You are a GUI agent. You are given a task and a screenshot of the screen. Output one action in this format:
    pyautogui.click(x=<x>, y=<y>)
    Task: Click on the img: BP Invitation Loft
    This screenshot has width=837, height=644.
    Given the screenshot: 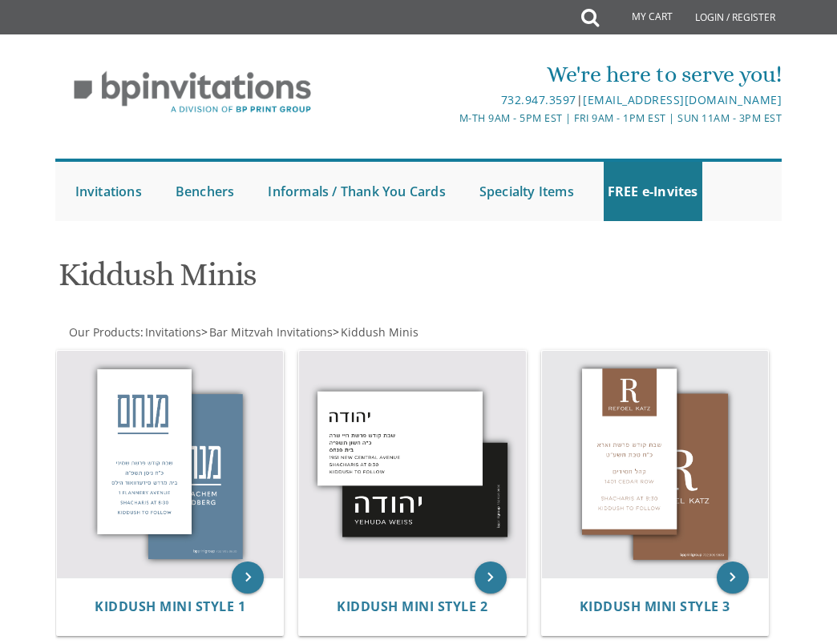 What is the action you would take?
    pyautogui.click(x=193, y=92)
    